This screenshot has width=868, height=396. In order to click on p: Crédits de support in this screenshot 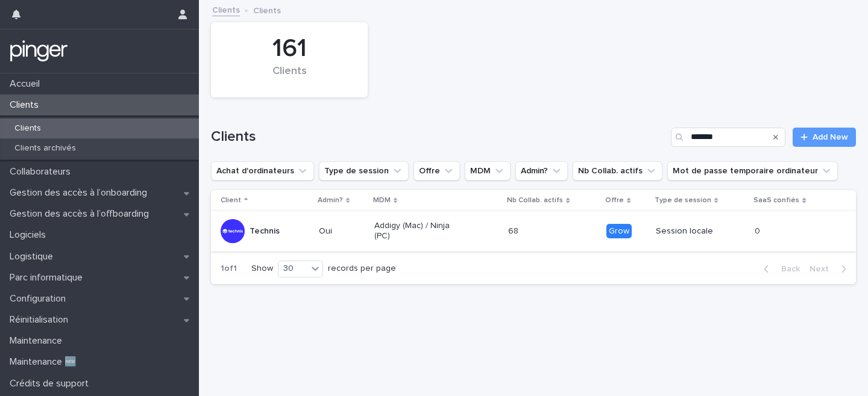, I will do `click(51, 383)`.